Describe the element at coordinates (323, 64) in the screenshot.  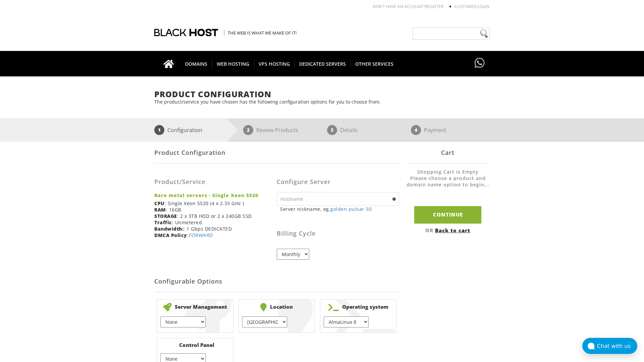
I see `span: DEDICATED SERVERS` at that location.